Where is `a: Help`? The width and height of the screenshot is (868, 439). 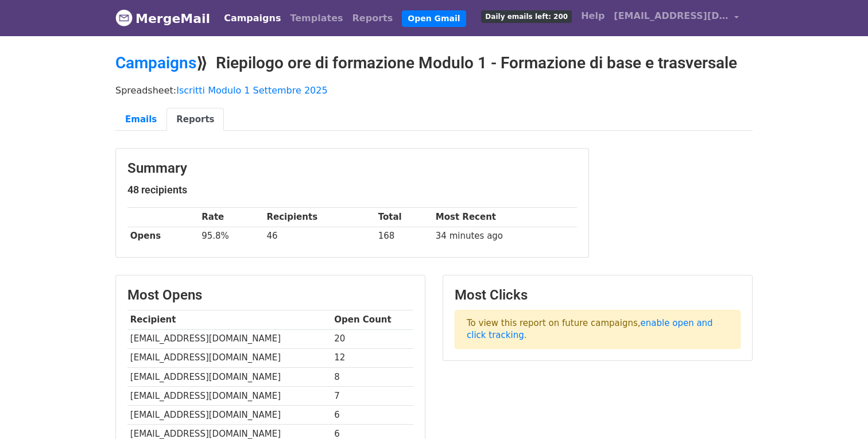 a: Help is located at coordinates (592, 16).